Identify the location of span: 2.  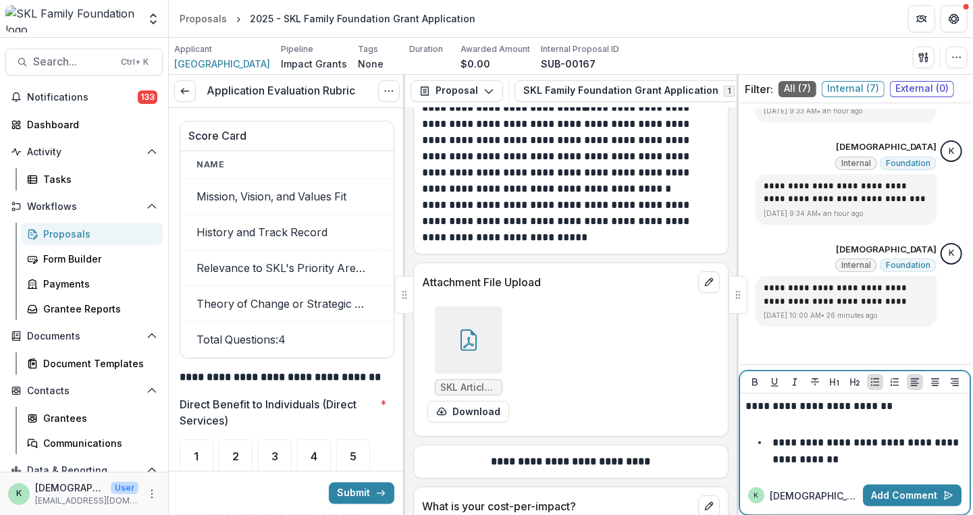
(236, 457).